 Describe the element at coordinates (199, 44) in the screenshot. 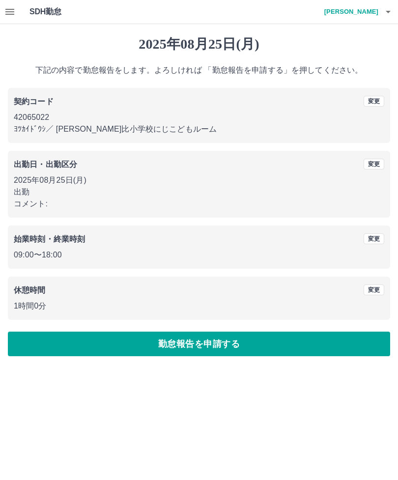

I see `h1: 2025年08月25日(月)` at that location.